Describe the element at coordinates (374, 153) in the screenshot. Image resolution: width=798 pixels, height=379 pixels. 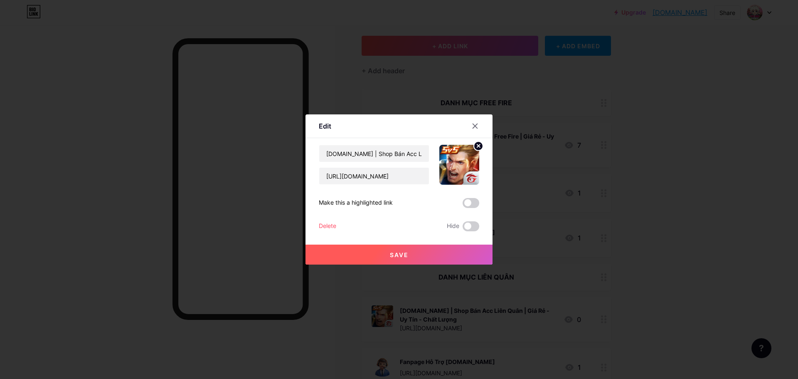
I see `input: Title` at that location.